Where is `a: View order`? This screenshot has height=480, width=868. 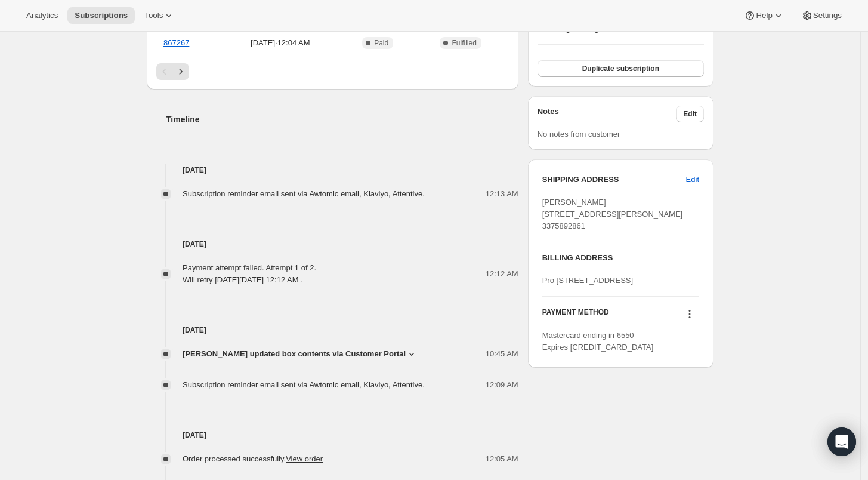 a: View order is located at coordinates (305, 458).